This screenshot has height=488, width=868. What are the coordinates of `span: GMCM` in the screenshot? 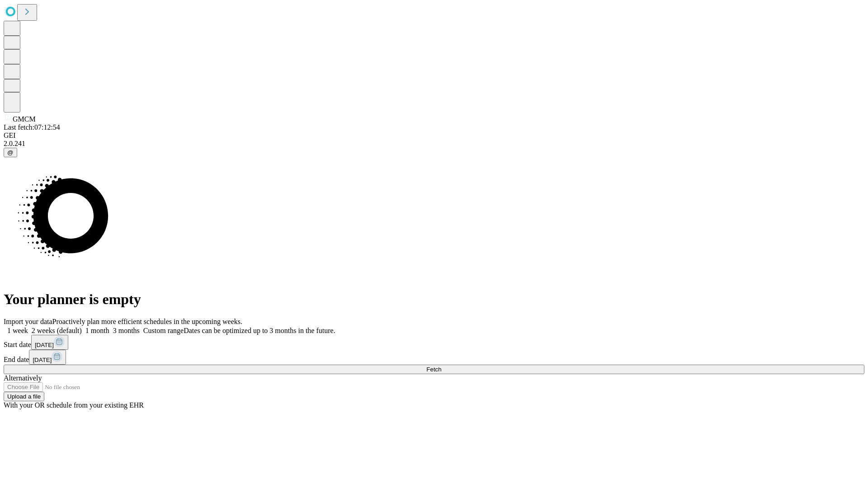 It's located at (24, 119).